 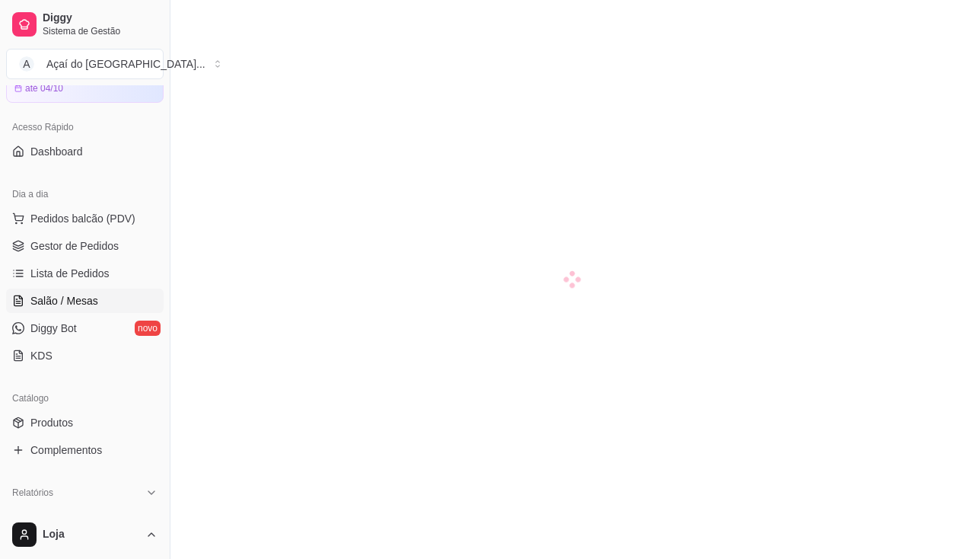 I want to click on span: Relatórios de vendas, so click(x=81, y=517).